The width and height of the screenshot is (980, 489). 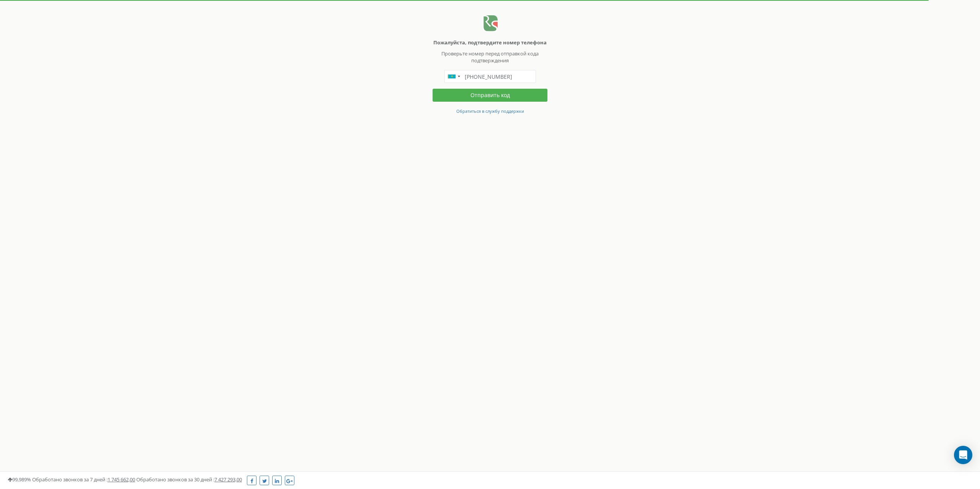 I want to click on div: Telephone country code, so click(x=454, y=77).